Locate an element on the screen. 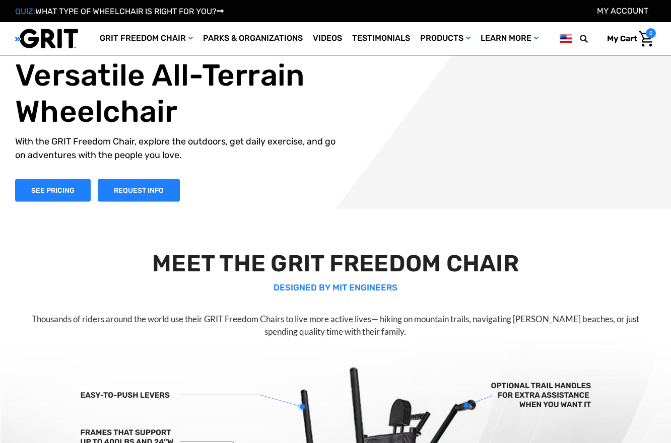 This screenshot has height=443, width=671. span: 0 is located at coordinates (650, 33).